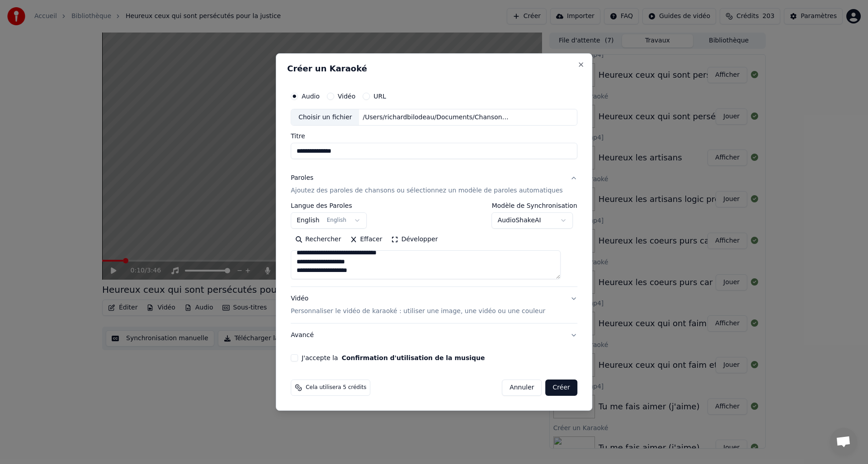 The image size is (868, 464). I want to click on div: ParolesAjoutez des paroles de chansons ou sélectionnez un modèle de paroles automatiques, so click(434, 245).